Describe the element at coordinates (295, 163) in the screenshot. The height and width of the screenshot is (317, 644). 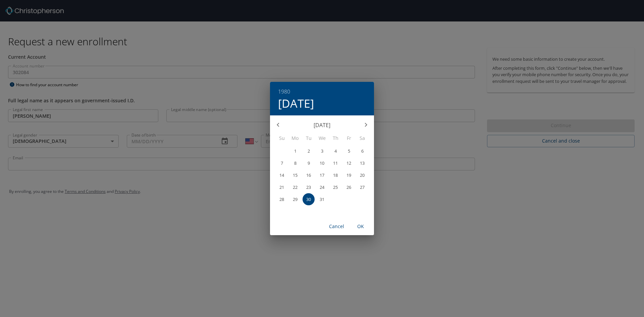
I see `button: 8` at that location.